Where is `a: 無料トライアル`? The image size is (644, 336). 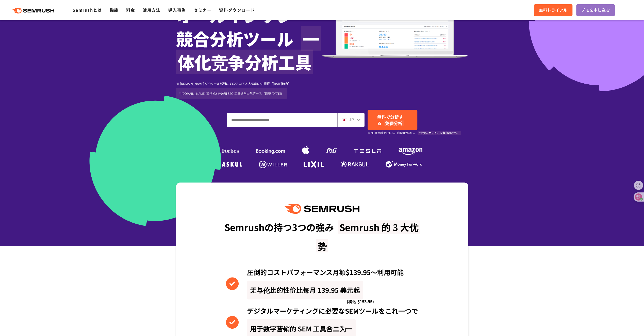 a: 無料トライアル is located at coordinates (553, 10).